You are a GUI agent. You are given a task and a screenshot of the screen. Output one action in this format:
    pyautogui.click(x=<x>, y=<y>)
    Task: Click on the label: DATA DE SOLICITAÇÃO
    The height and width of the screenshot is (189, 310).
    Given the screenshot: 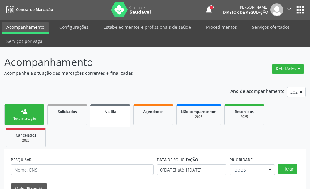 What is the action you would take?
    pyautogui.click(x=177, y=160)
    